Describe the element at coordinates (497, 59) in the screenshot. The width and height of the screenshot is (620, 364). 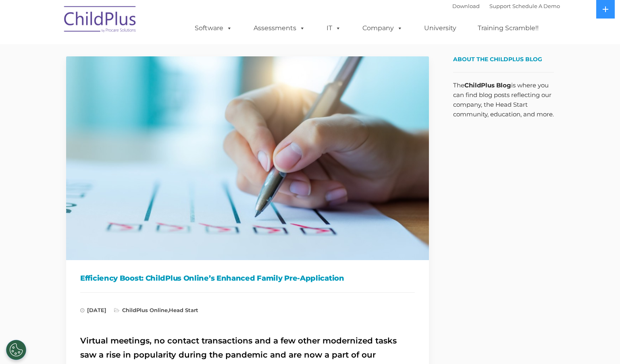
I see `span: About the ChildPlus Blog` at that location.